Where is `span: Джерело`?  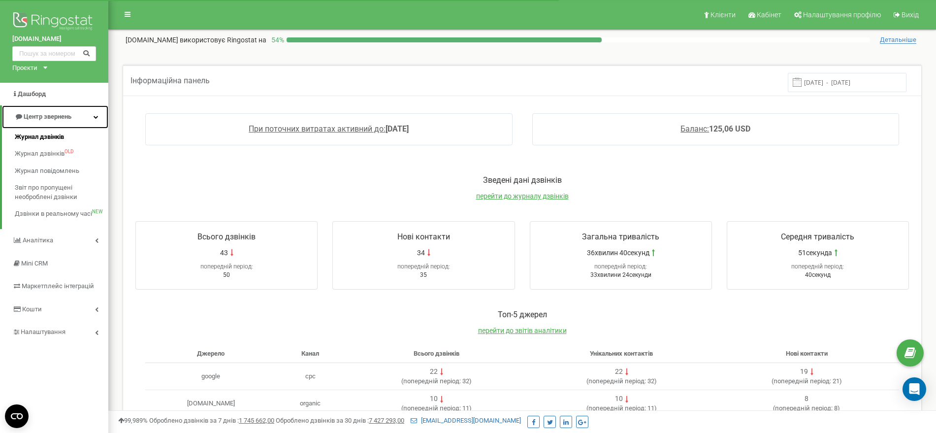 span: Джерело is located at coordinates (211, 353).